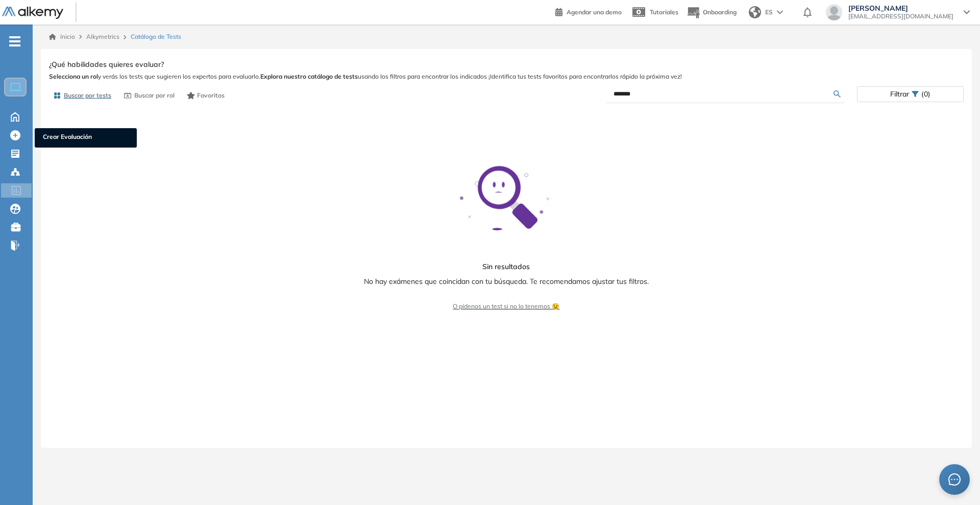 The image size is (980, 505). Describe the element at coordinates (309, 76) in the screenshot. I see `b: Explora nuestro catálogo de tests` at that location.